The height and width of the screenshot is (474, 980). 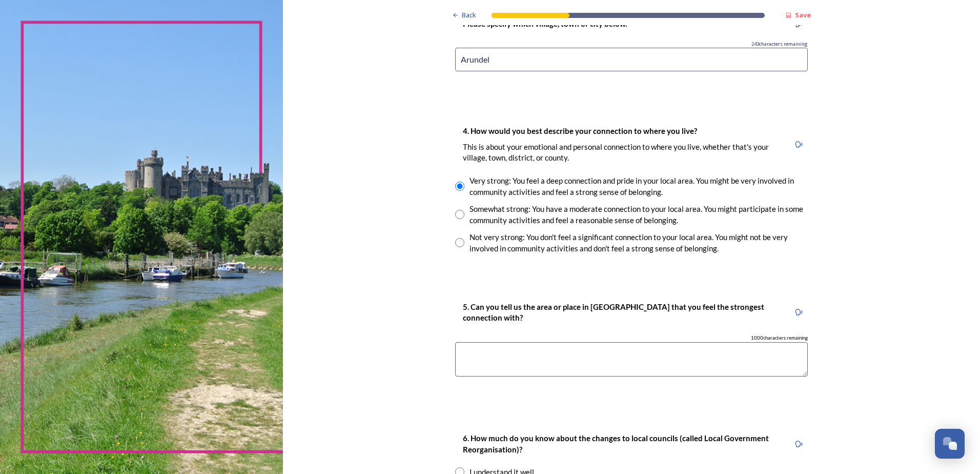 What do you see at coordinates (780, 44) in the screenshot?
I see `span: 243 characters remaining` at bounding box center [780, 44].